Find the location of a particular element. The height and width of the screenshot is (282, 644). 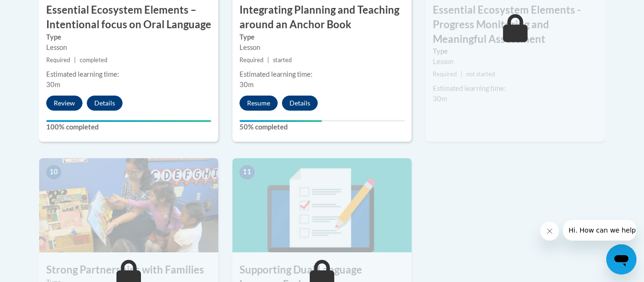

h3: Essential Ecosystem Elements – Intentional focus on Oral Language is located at coordinates (129, 17).